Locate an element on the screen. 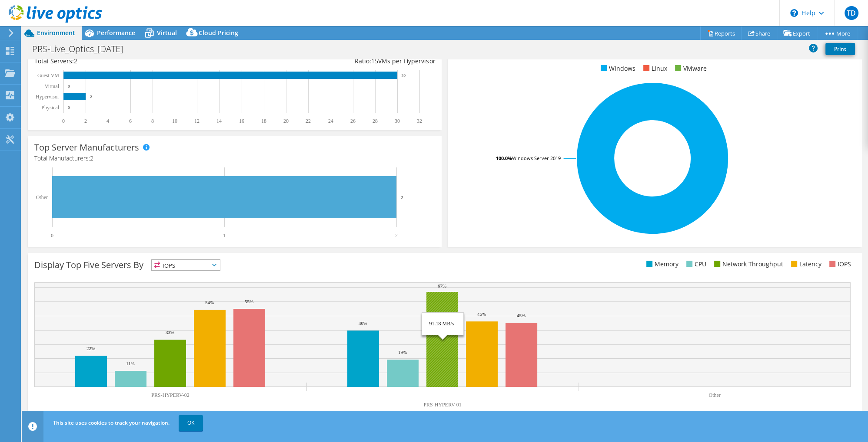 This screenshot has width=868, height=442. li: Memory is located at coordinates (661, 264).